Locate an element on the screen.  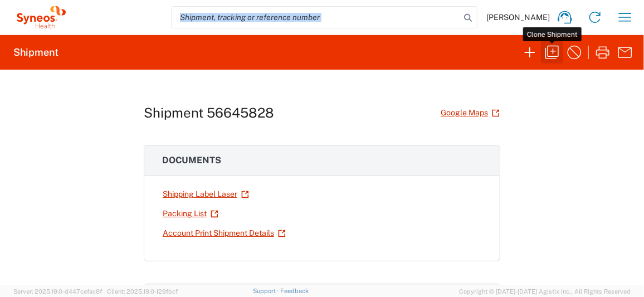
span: Server: 2025.19.0-d447cefac8f is located at coordinates (57, 292).